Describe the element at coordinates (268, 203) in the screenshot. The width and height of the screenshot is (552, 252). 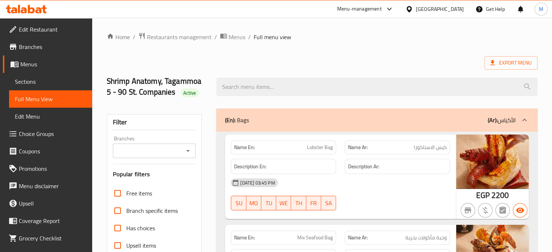
I see `span: TU` at that location.